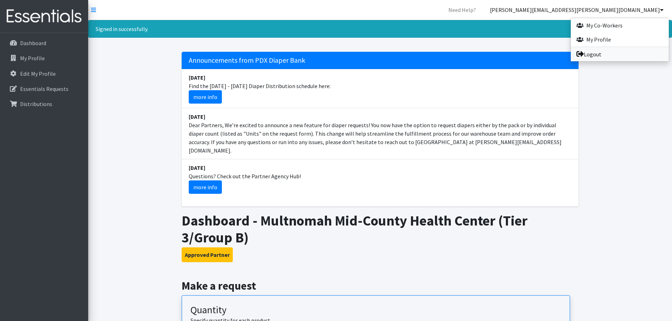  What do you see at coordinates (44, 89) in the screenshot?
I see `a: Essentials Requests` at bounding box center [44, 89].